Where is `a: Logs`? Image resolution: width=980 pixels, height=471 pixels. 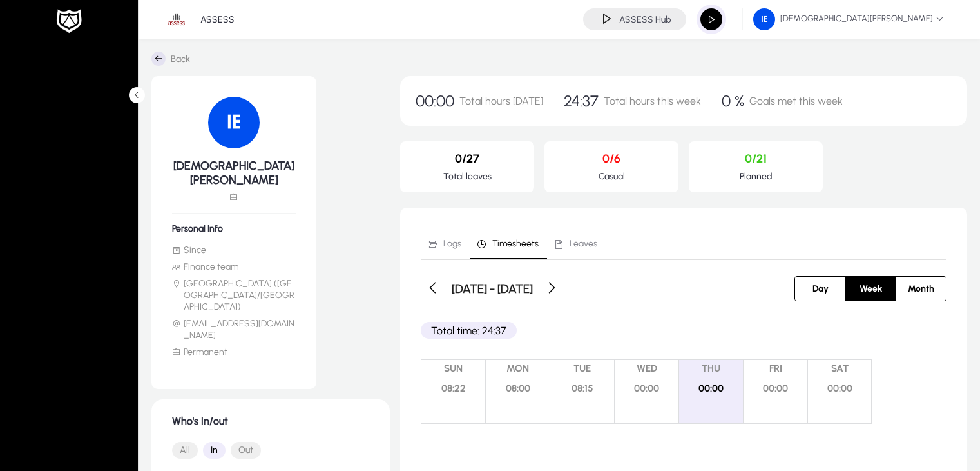
a: Logs is located at coordinates (445, 244).